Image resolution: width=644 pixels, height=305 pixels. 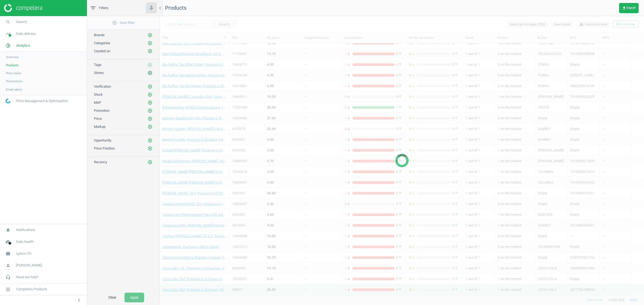 I want to click on span: Save filter, so click(x=123, y=23).